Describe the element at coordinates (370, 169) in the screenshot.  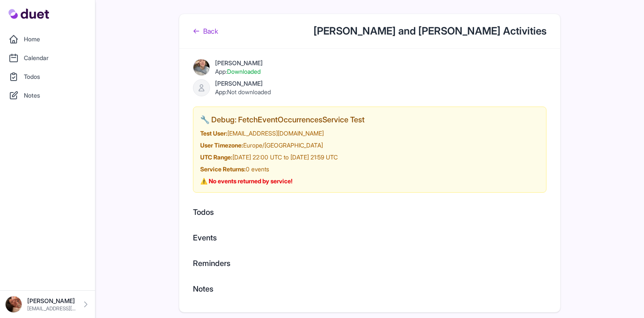
I see `div: 0 events` at that location.